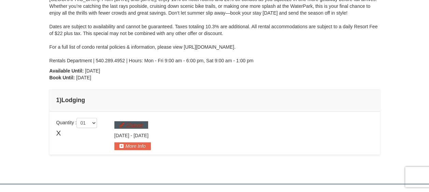 This screenshot has width=429, height=192. I want to click on span: Quantity :, so click(77, 123).